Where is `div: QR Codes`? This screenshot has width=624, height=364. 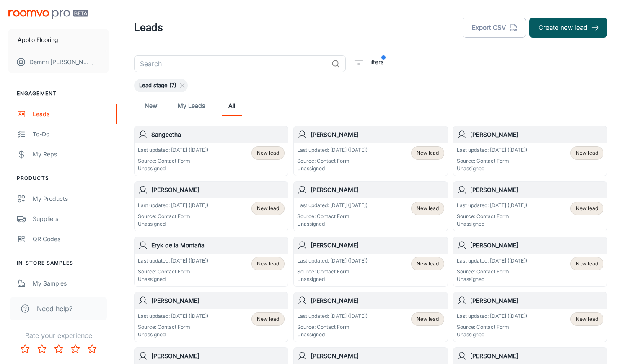
div: QR Codes is located at coordinates (71, 239).